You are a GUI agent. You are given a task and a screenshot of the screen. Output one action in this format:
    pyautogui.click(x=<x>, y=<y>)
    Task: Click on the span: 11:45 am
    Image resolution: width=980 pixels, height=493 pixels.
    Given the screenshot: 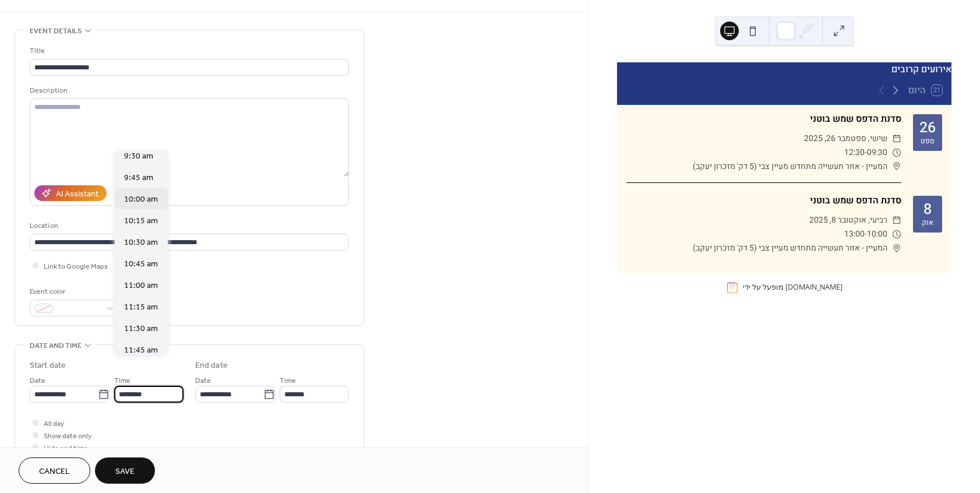 What is the action you would take?
    pyautogui.click(x=141, y=350)
    